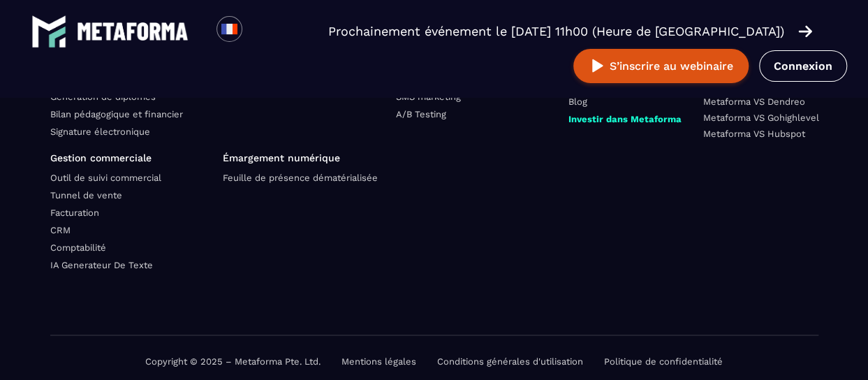  I want to click on a: CRM, so click(60, 230).